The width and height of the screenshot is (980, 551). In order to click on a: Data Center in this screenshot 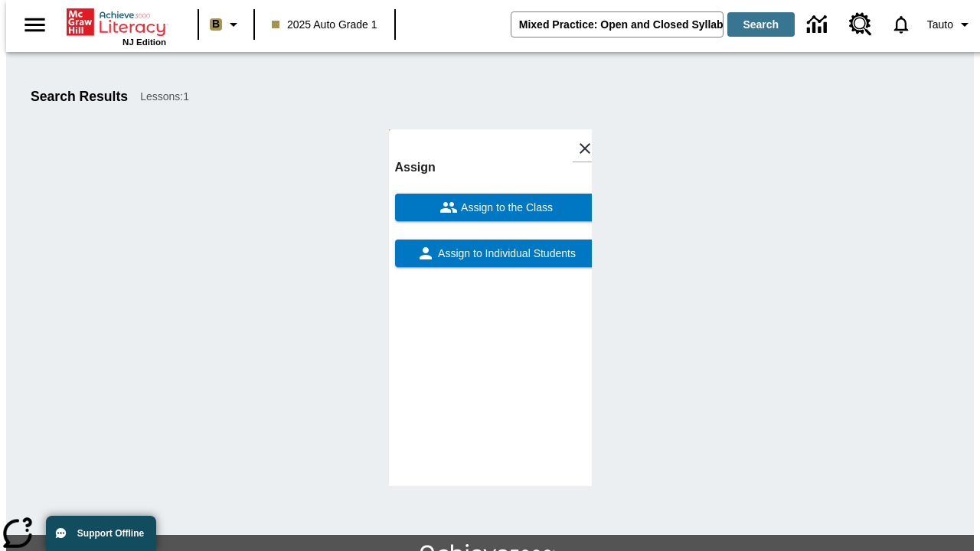, I will do `click(819, 25)`.